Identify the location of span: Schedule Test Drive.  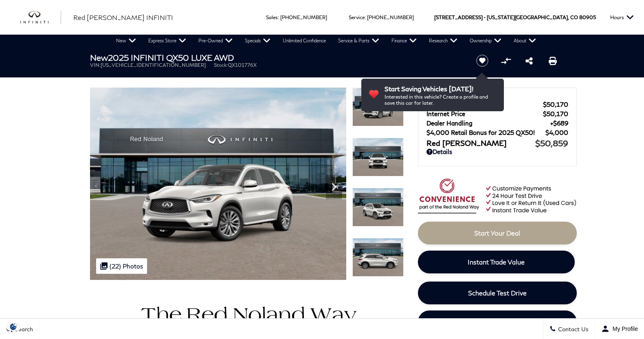
(498, 293).